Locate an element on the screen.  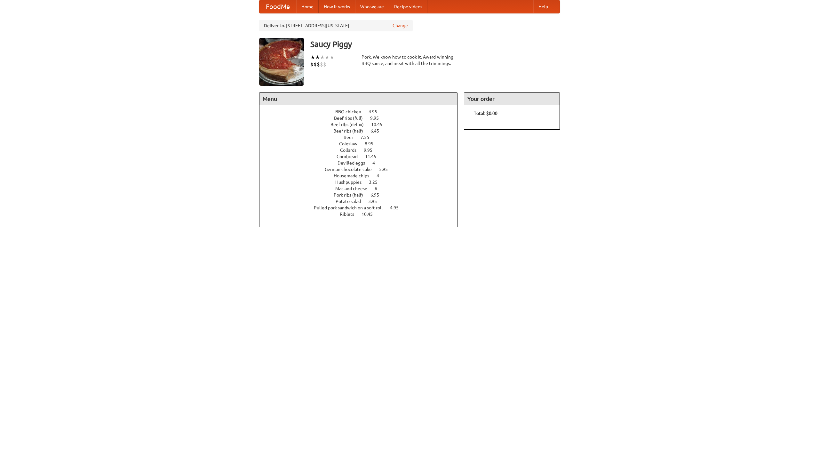
h4: Your order is located at coordinates (512, 99).